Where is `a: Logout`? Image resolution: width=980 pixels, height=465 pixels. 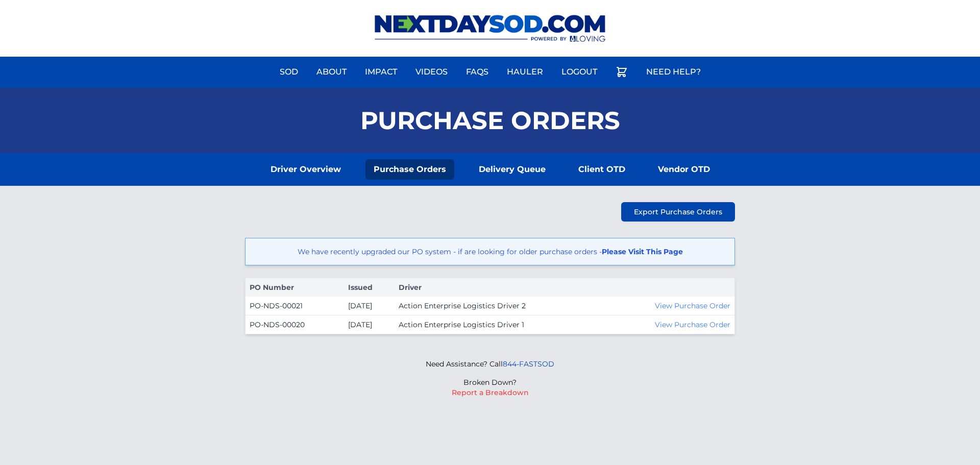
a: Logout is located at coordinates (579, 72).